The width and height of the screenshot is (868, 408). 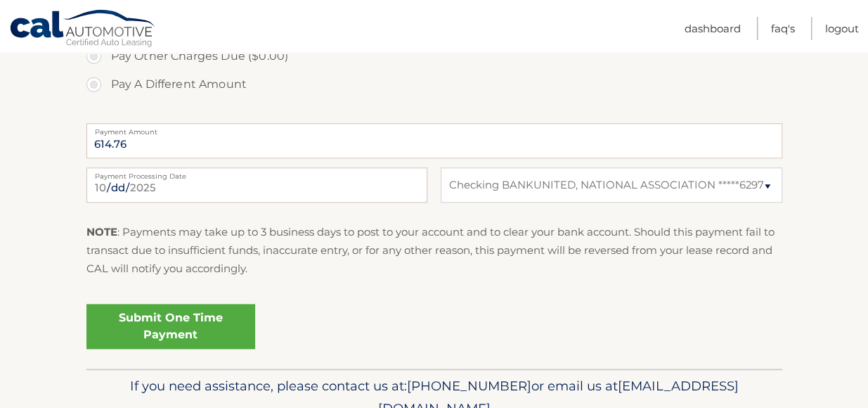 I want to click on a: FAQ's, so click(x=783, y=29).